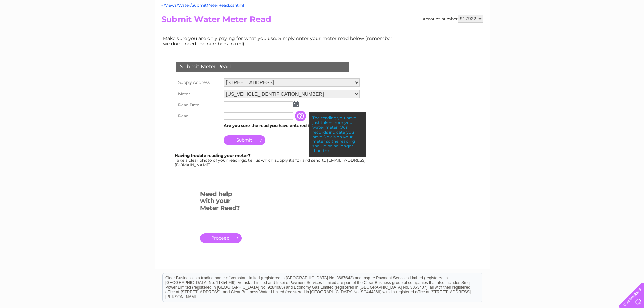 This screenshot has width=644, height=308. I want to click on h3: Need help with your Meter Read?, so click(221, 202).